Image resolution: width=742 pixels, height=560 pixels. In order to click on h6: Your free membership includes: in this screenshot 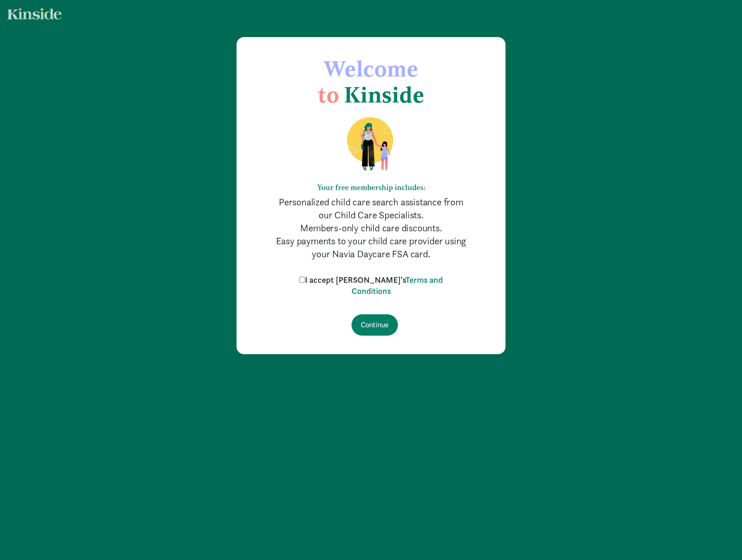, I will do `click(371, 187)`.